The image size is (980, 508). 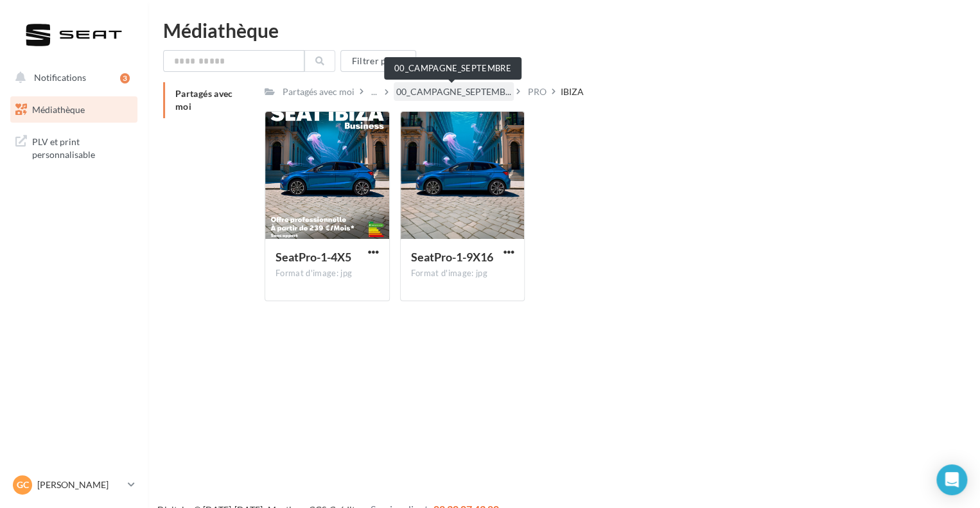 I want to click on div: IBIZA, so click(x=573, y=92).